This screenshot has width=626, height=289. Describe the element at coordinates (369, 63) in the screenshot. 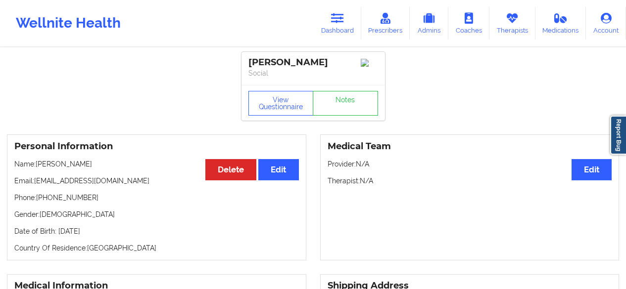

I see `img: Image%2Fplaceholer-image.png` at that location.